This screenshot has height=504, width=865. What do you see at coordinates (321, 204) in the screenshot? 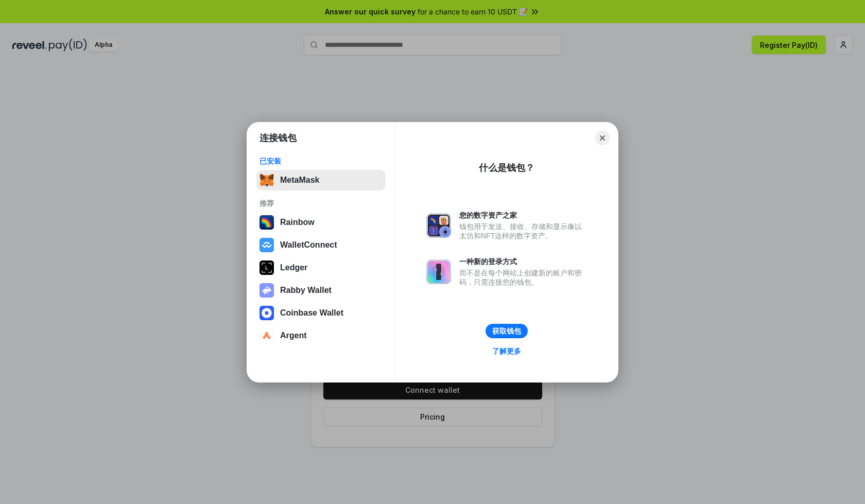
I see `div: 推荐` at bounding box center [321, 204].